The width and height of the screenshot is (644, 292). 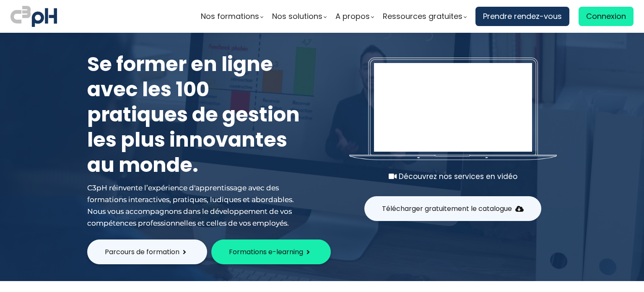 I want to click on span: Parcours de formation, so click(x=142, y=251).